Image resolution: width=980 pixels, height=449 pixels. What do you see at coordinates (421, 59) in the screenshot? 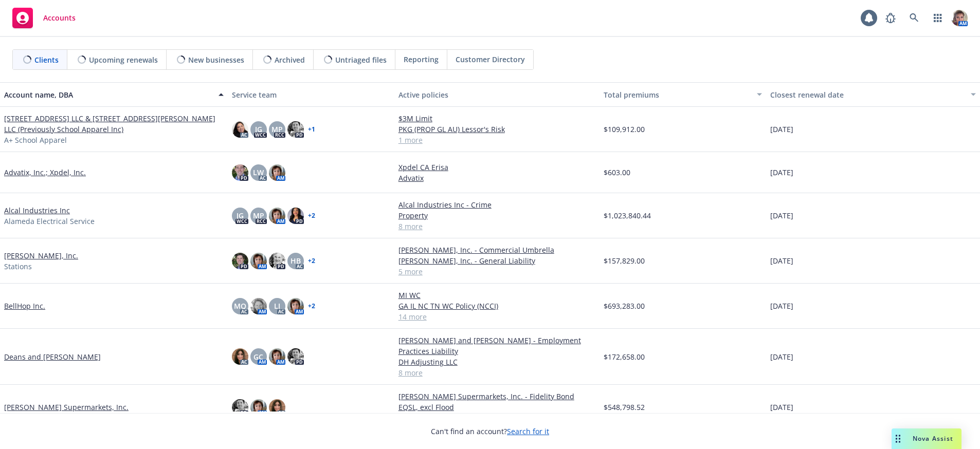
I see `span: Reporting` at bounding box center [421, 59].